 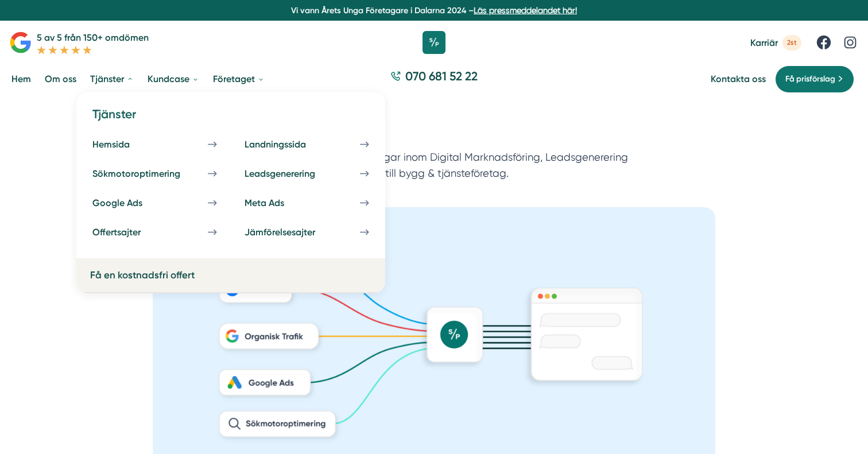 What do you see at coordinates (293, 173) in the screenshot?
I see `div: Leadsgenerering` at bounding box center [293, 173].